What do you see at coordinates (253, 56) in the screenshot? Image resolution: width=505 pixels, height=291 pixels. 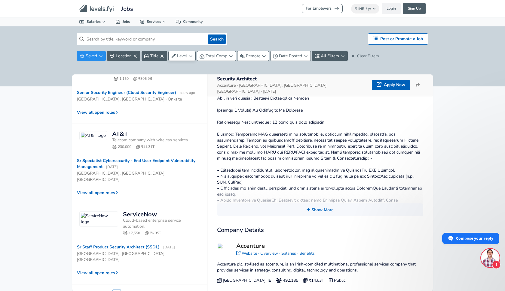 I see `button: Remote` at bounding box center [253, 56].